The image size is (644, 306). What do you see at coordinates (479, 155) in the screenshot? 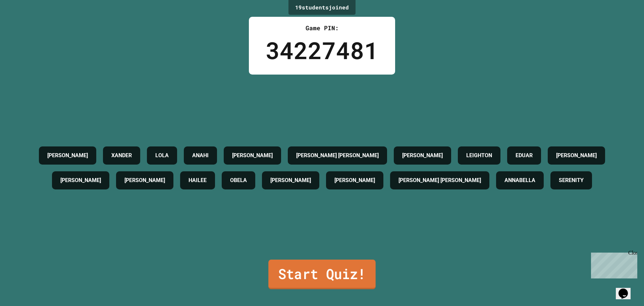
I see `h4: LEIGHTON` at bounding box center [479, 155].